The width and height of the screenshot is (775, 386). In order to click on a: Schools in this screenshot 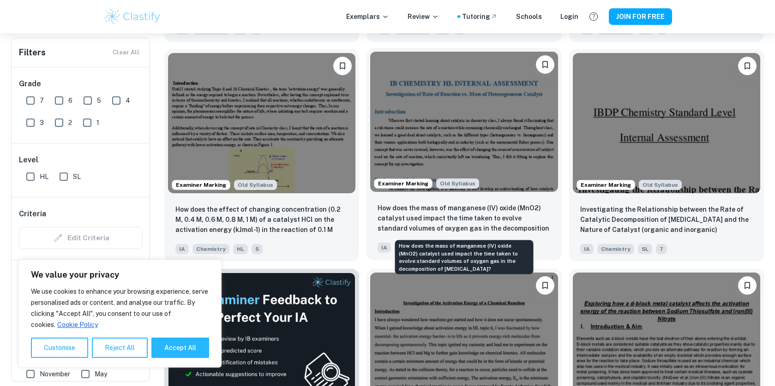, I will do `click(529, 17)`.